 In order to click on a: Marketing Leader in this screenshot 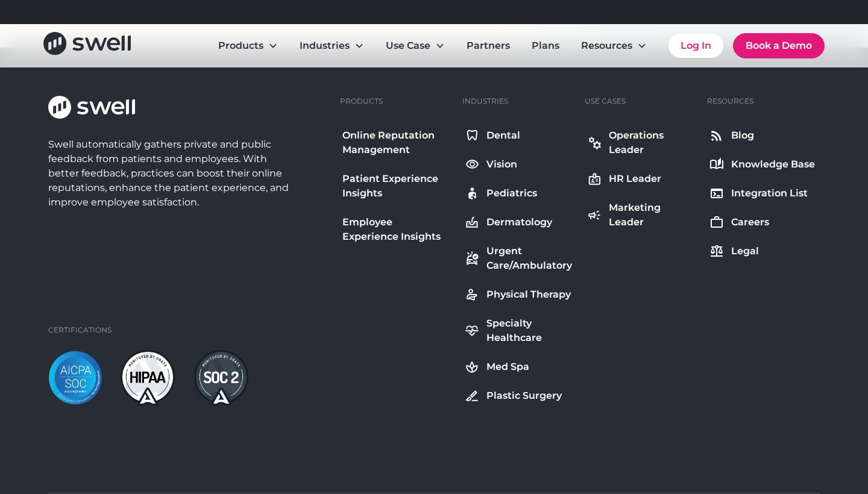, I will do `click(641, 215)`.